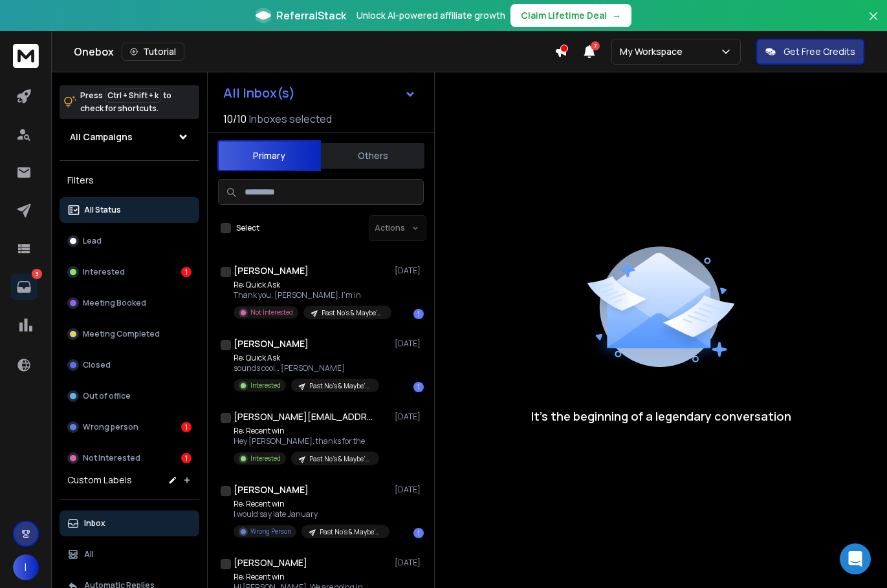 This screenshot has height=588, width=887. What do you see at coordinates (130, 241) in the screenshot?
I see `button: Lead` at bounding box center [130, 241].